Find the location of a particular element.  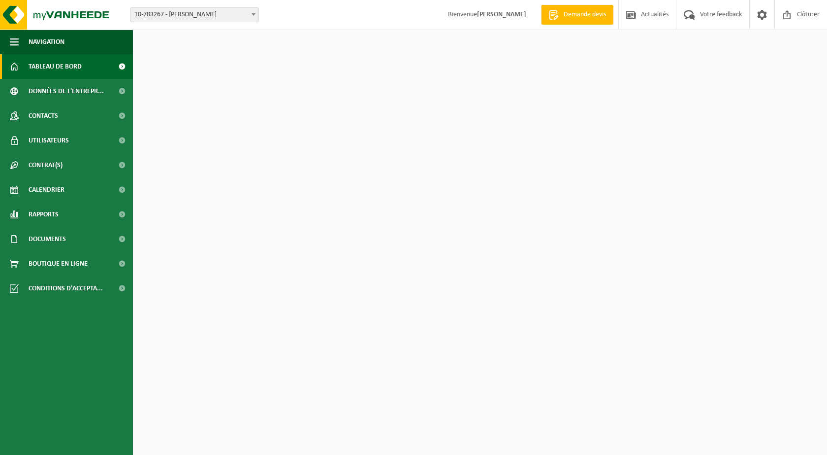

a: Demande devis is located at coordinates (577, 15).